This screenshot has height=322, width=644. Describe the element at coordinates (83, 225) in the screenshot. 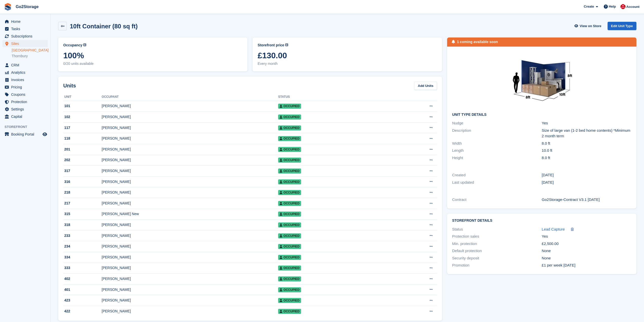

I see `div: 318` at that location.